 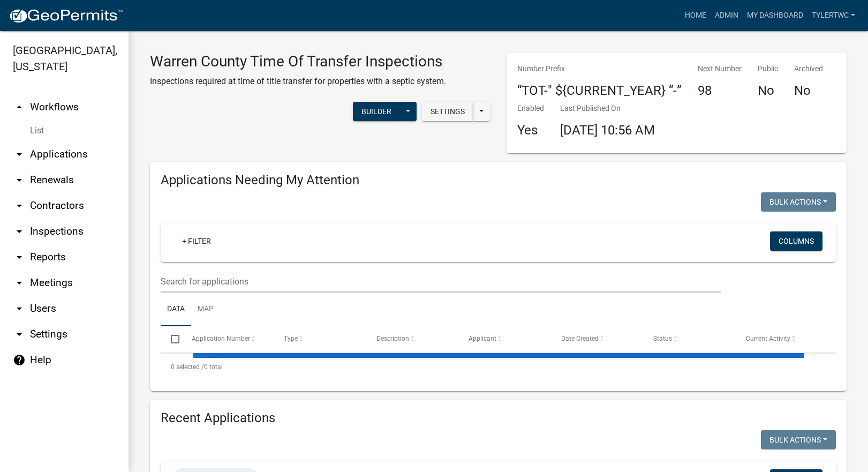 I want to click on a: Admin, so click(x=727, y=16).